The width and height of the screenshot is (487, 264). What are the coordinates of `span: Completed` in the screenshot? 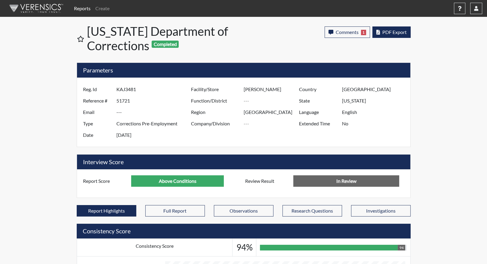 It's located at (165, 44).